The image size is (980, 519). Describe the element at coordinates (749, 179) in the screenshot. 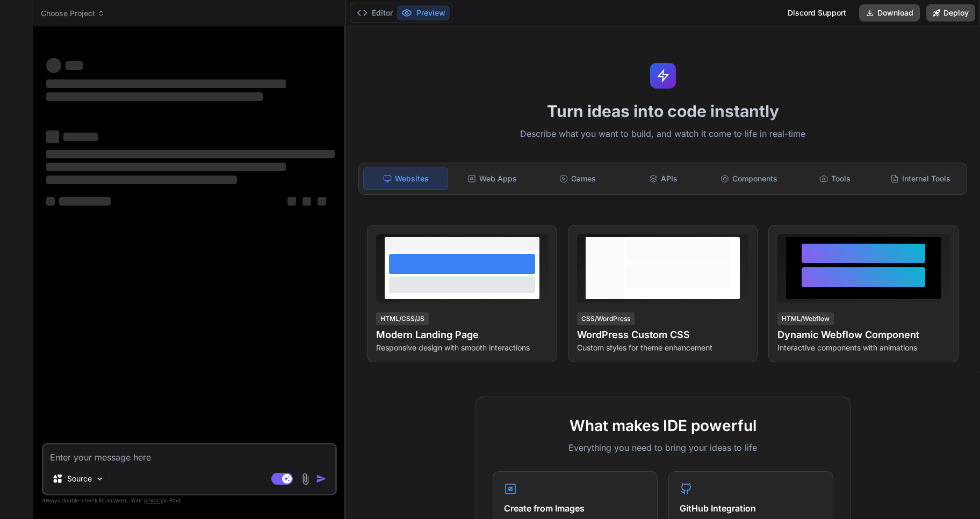

I see `div: Components` at that location.